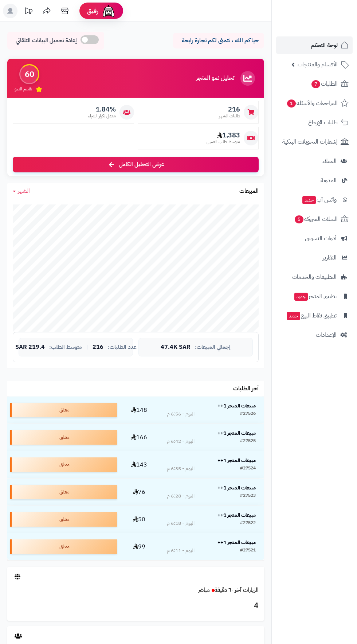  Describe the element at coordinates (28, 12) in the screenshot. I see `a: تحديثات المنصة` at that location.